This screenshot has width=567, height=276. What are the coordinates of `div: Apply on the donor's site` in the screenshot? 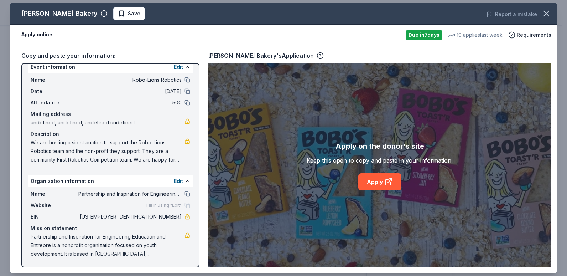 It's located at (380, 146).